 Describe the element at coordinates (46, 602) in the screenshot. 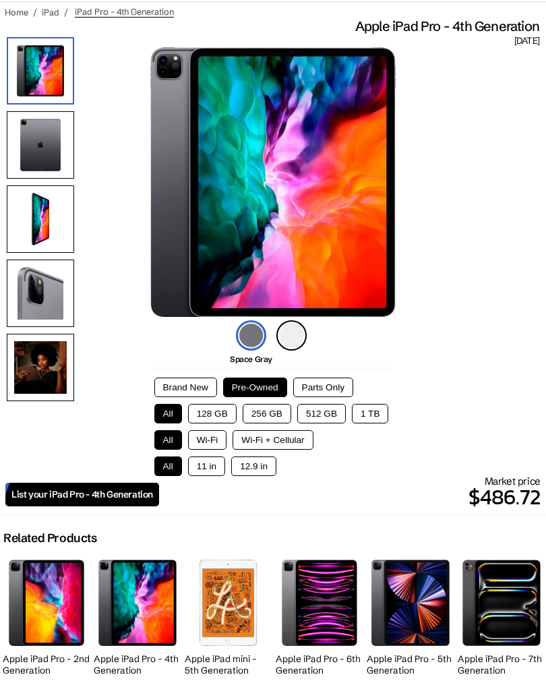

I see `img: iPad Pro (2nd Generation)` at that location.